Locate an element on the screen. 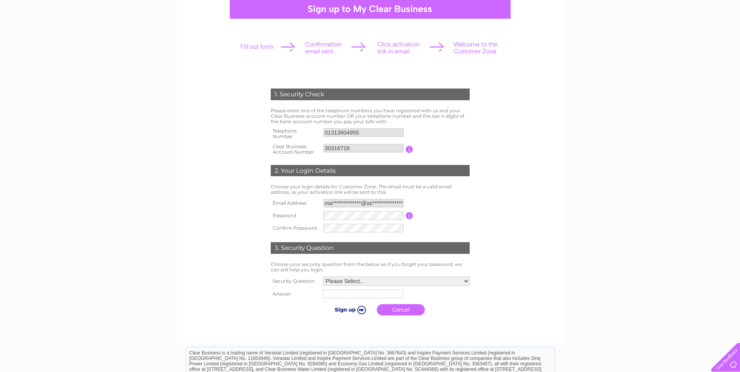 This screenshot has width=740, height=372. th: Email Address is located at coordinates (295, 203).